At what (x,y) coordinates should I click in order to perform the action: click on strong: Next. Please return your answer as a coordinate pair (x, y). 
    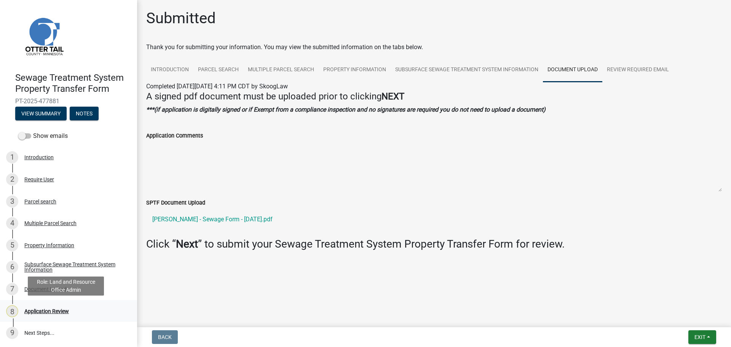
    Looking at the image, I should click on (187, 244).